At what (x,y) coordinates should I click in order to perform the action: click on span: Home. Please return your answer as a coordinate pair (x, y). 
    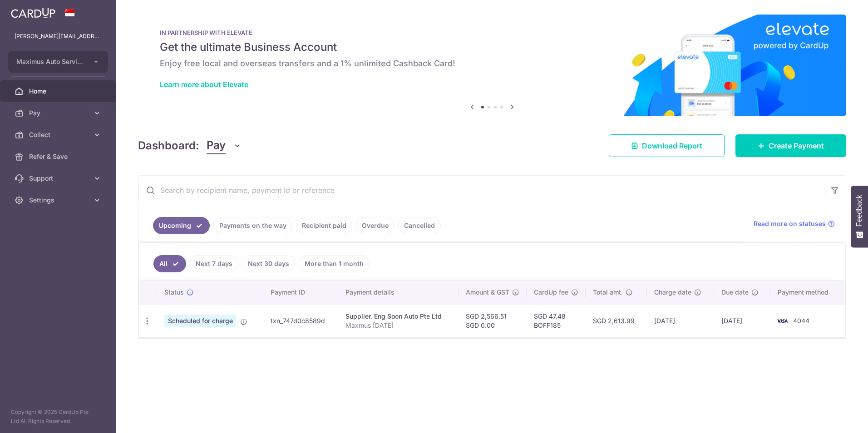
    Looking at the image, I should click on (59, 92).